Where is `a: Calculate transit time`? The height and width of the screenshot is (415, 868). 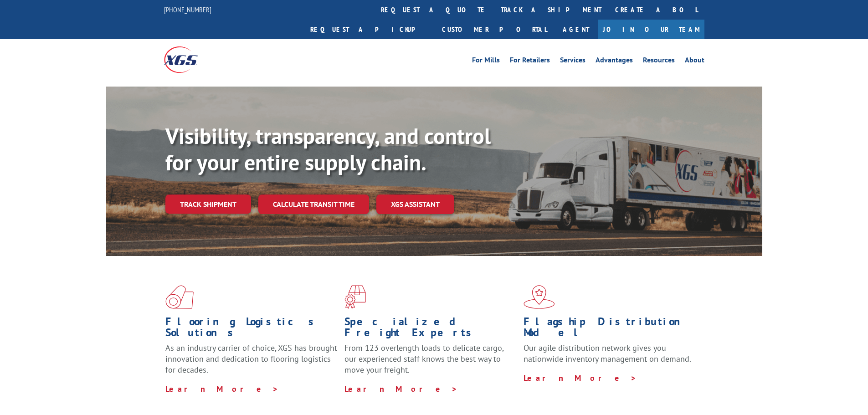 a: Calculate transit time is located at coordinates (313, 204).